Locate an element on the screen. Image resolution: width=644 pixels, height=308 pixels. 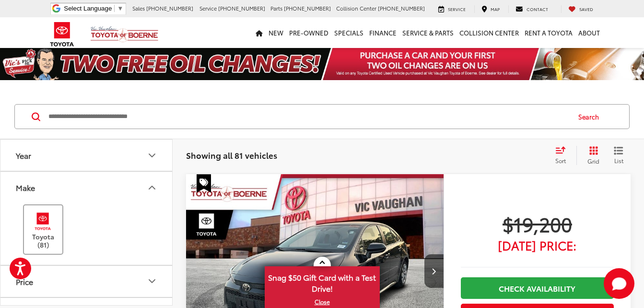
a: Home is located at coordinates (259, 32).